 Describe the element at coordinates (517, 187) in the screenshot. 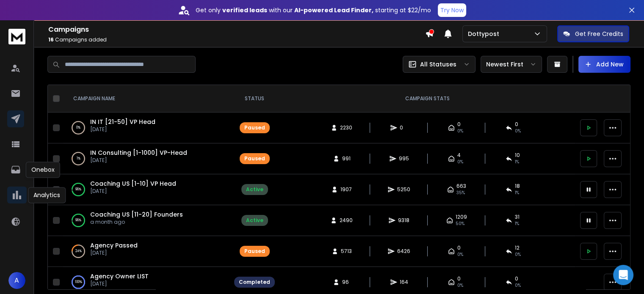

I see `span: 18` at that location.